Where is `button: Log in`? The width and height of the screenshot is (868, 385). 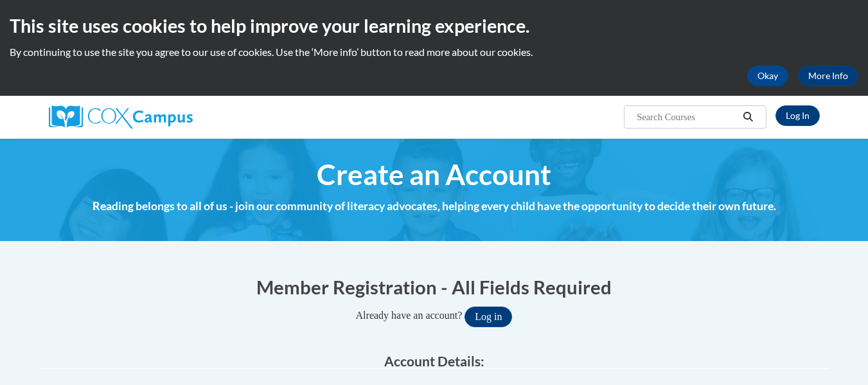 button: Log in is located at coordinates (488, 316).